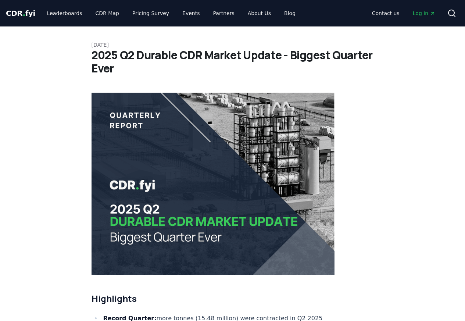 This screenshot has width=465, height=321. Describe the element at coordinates (21, 13) in the screenshot. I see `span: CDR fyi` at that location.